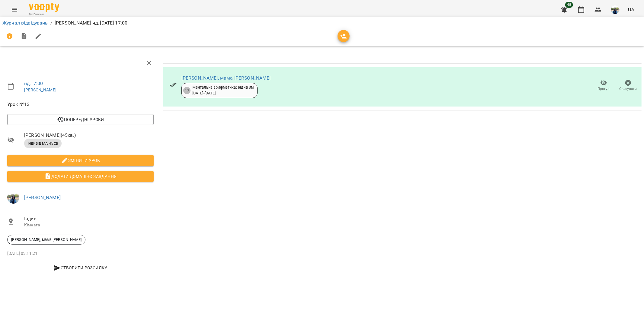 This screenshot has width=644, height=309. Describe the element at coordinates (43, 144) in the screenshot. I see `span: індивід МА 45 хв` at that location.